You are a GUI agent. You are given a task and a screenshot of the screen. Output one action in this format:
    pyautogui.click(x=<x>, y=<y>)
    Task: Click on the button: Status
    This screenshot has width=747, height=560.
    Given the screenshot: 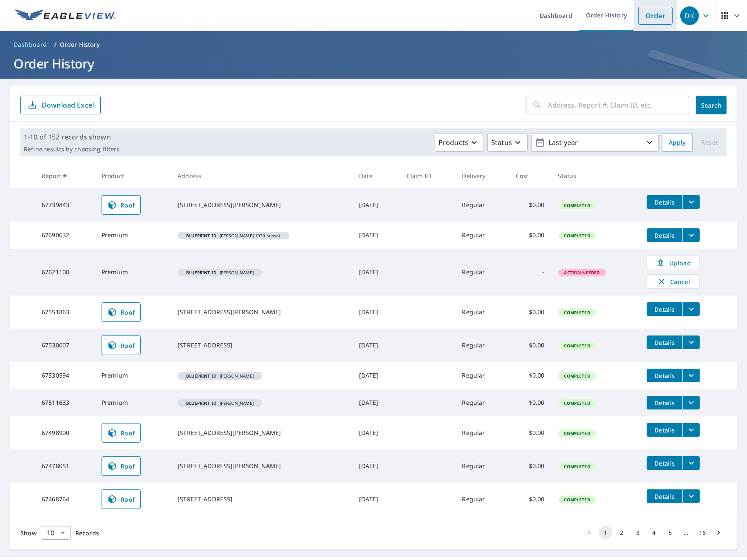 What is the action you would take?
    pyautogui.click(x=507, y=142)
    